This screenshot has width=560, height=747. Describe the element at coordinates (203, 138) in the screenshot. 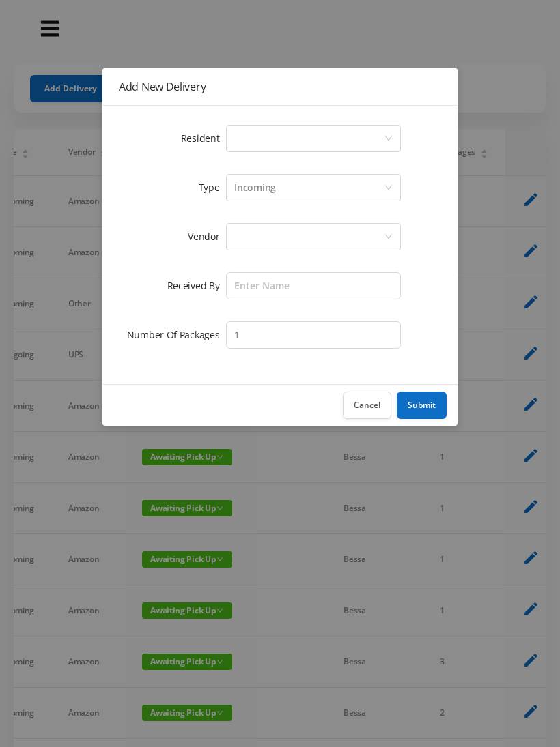

I see `label: Resident` at that location.